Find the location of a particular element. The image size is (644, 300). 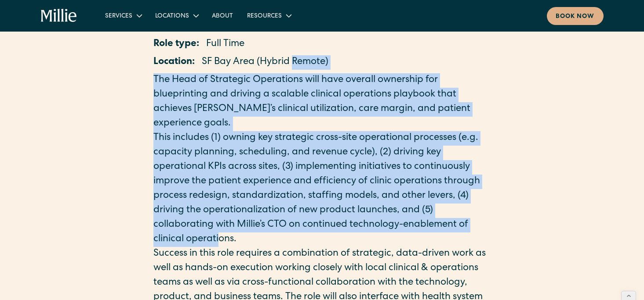

p: Location: is located at coordinates (174, 62).